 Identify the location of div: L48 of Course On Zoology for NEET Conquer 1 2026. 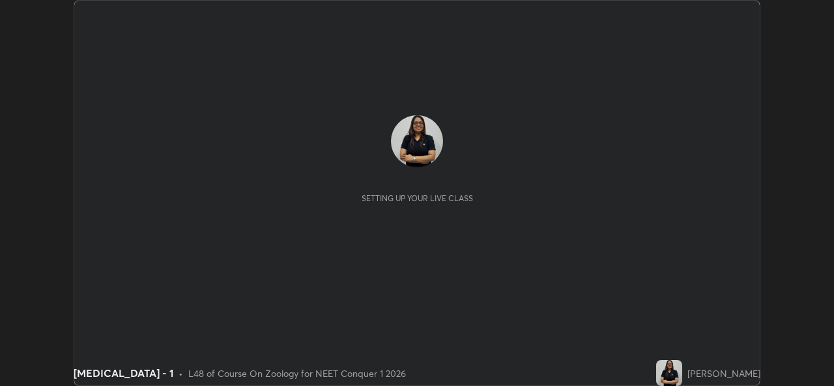
(297, 373).